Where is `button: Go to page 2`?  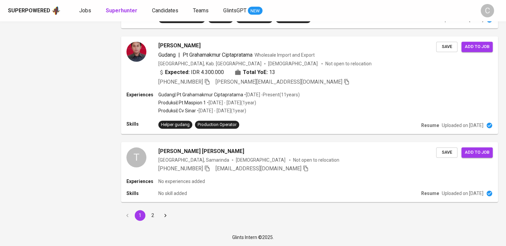
button: Go to page 2 is located at coordinates (153, 215).